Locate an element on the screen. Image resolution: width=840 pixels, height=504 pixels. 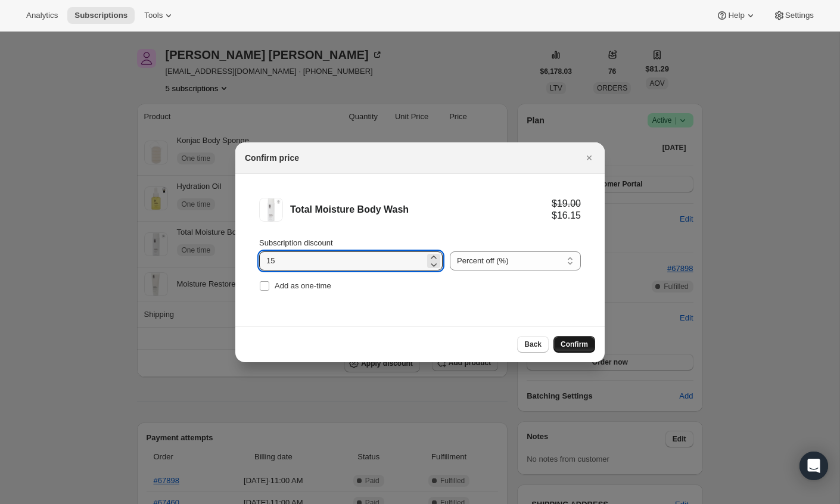
span: Add as one-time is located at coordinates (303, 285).